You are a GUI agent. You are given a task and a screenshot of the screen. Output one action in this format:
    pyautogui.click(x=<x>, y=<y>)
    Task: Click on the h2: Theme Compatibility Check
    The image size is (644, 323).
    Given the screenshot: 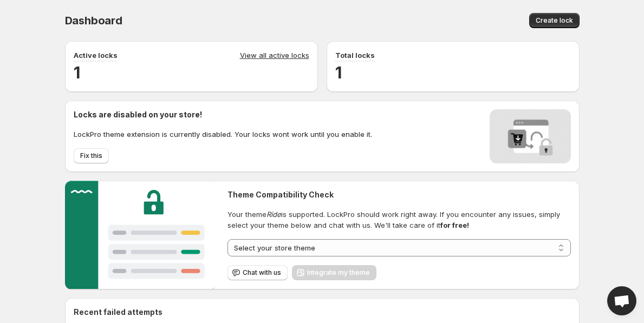 What is the action you would take?
    pyautogui.click(x=399, y=195)
    